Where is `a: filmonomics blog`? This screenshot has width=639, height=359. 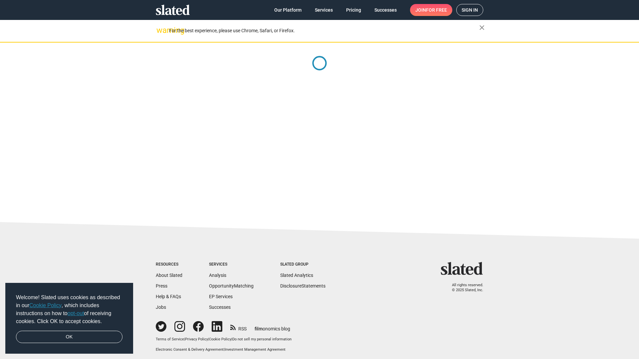 a: filmonomics blog is located at coordinates (272, 327).